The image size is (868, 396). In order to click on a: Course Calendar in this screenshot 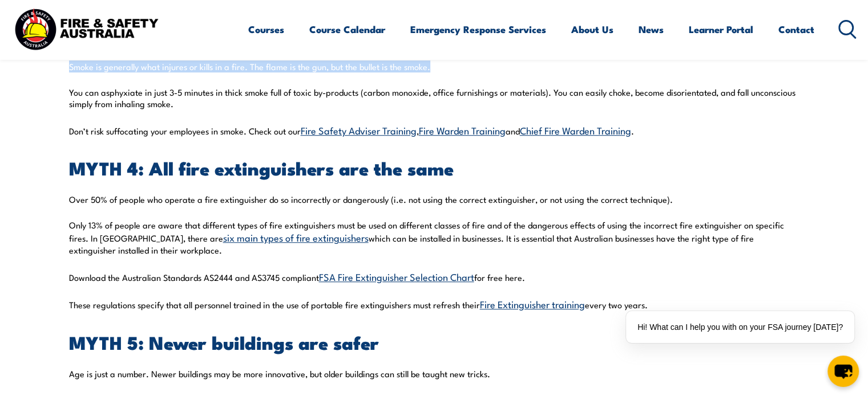, I will do `click(347, 29)`.